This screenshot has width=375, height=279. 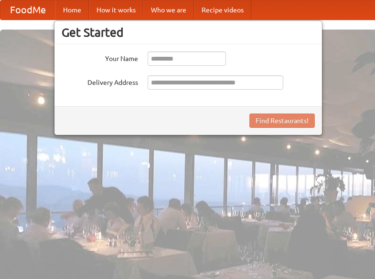 What do you see at coordinates (116, 10) in the screenshot?
I see `a: How it works` at bounding box center [116, 10].